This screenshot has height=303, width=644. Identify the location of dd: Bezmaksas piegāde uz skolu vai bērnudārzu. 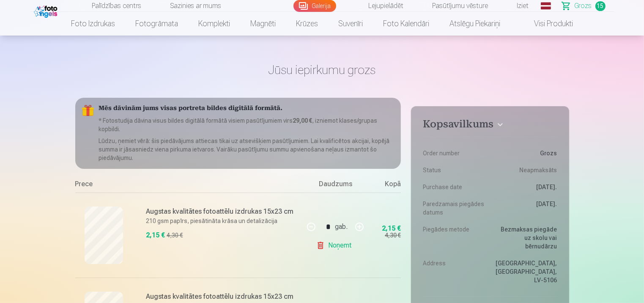
(526, 238).